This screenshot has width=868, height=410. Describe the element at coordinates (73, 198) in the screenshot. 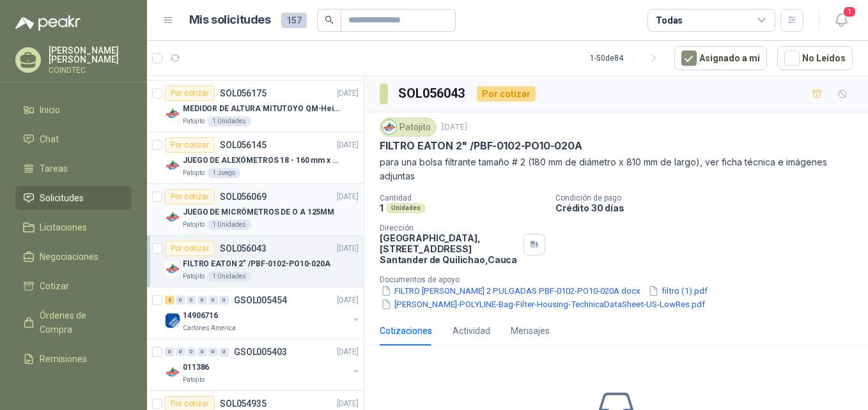

I see `a: Solicitudes` at that location.